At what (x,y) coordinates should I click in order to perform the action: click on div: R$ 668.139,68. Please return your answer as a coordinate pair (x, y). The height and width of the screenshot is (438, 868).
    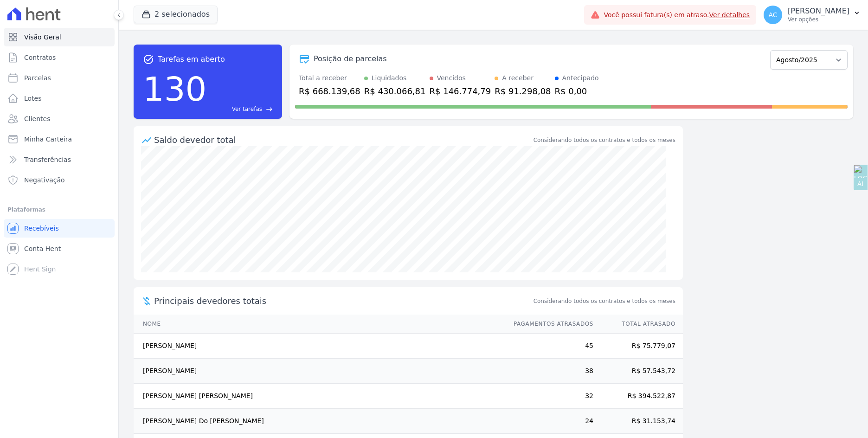
    Looking at the image, I should click on (329, 91).